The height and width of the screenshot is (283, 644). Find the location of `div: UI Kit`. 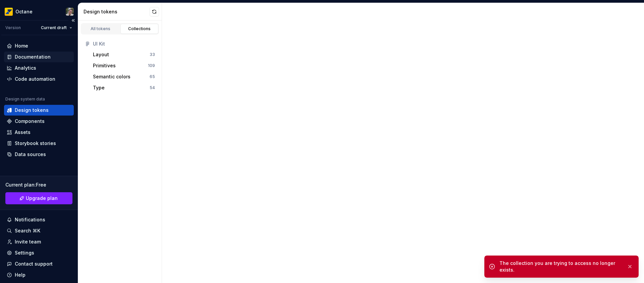

div: UI Kit is located at coordinates (124, 44).